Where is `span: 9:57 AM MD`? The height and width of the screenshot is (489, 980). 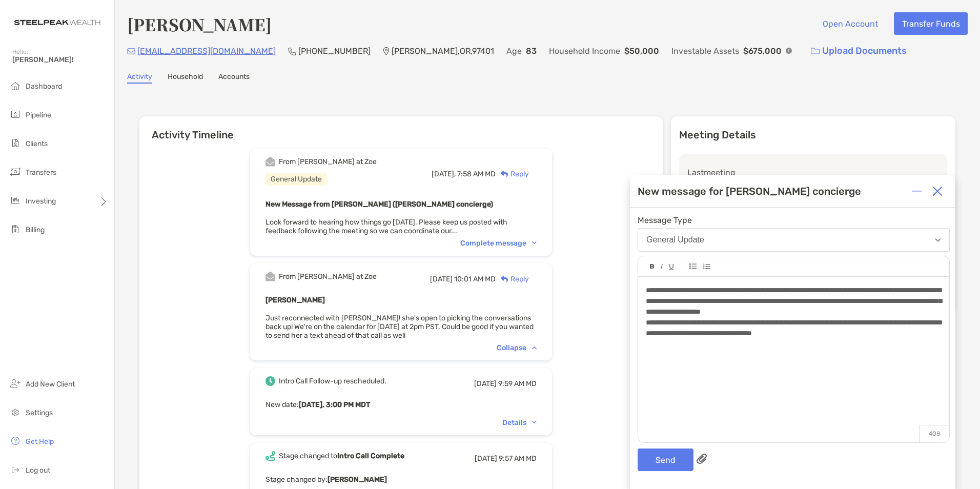
span: 9:57 AM MD is located at coordinates (518, 459).